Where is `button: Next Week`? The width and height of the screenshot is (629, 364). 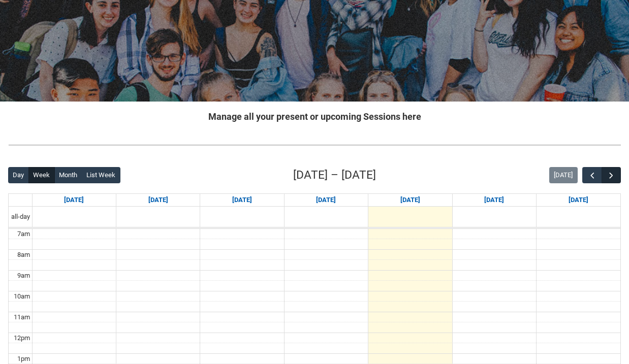 button: Next Week is located at coordinates (611, 175).